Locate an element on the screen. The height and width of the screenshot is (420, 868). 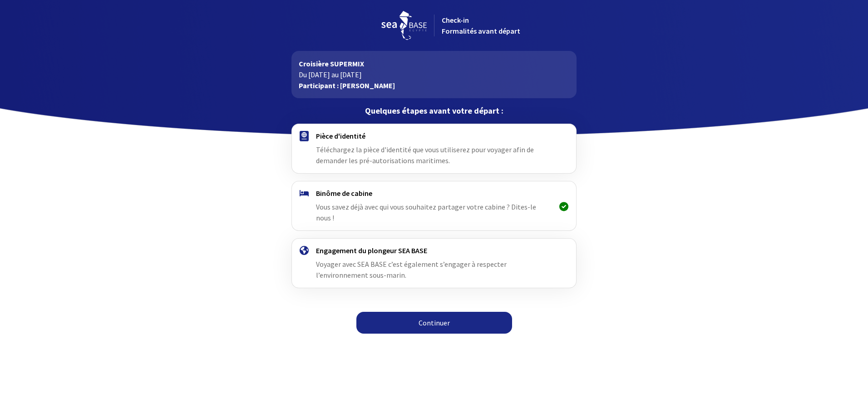
h4: Binôme de cabine is located at coordinates (434, 193).